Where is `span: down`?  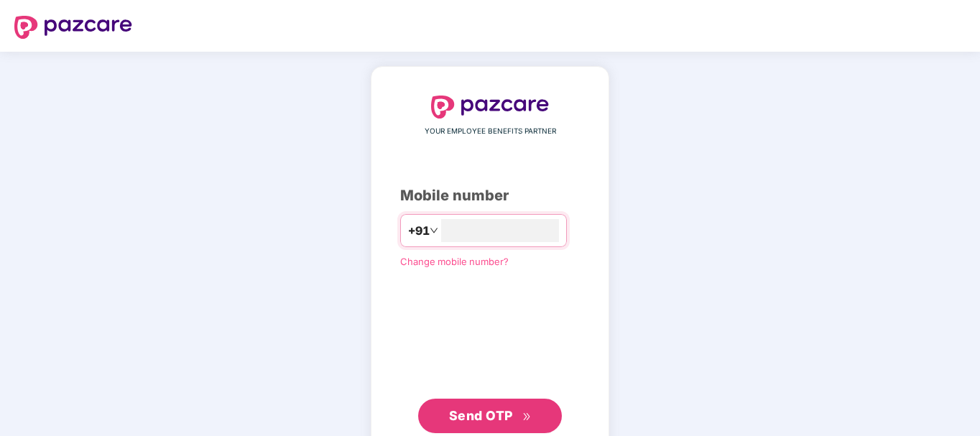 span: down is located at coordinates (434, 231).